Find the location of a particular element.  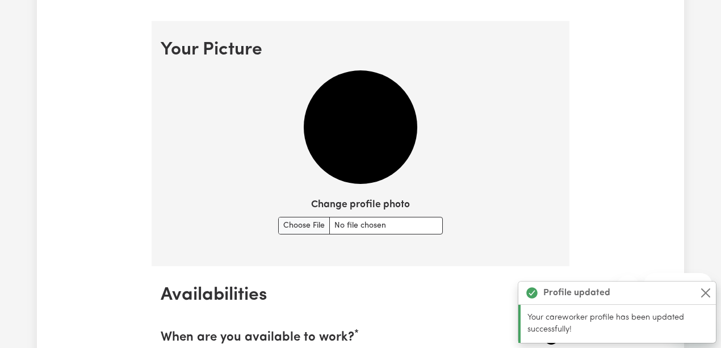

img: Your current profile image is located at coordinates (361, 127).